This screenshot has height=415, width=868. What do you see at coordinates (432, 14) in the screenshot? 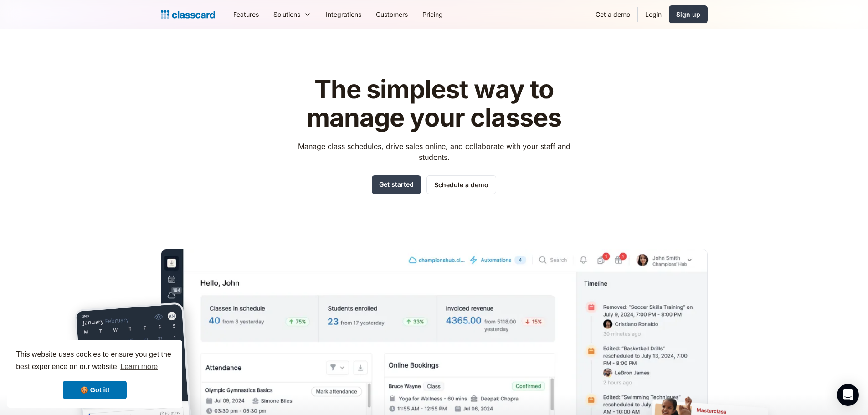
I see `a: Pricing` at bounding box center [432, 14].